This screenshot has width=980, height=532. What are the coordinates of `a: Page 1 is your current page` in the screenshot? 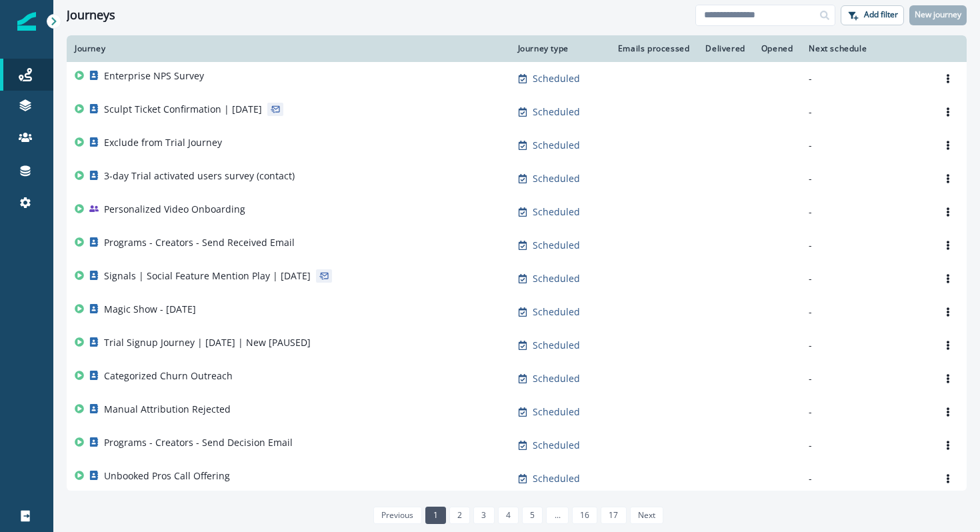 It's located at (435, 516).